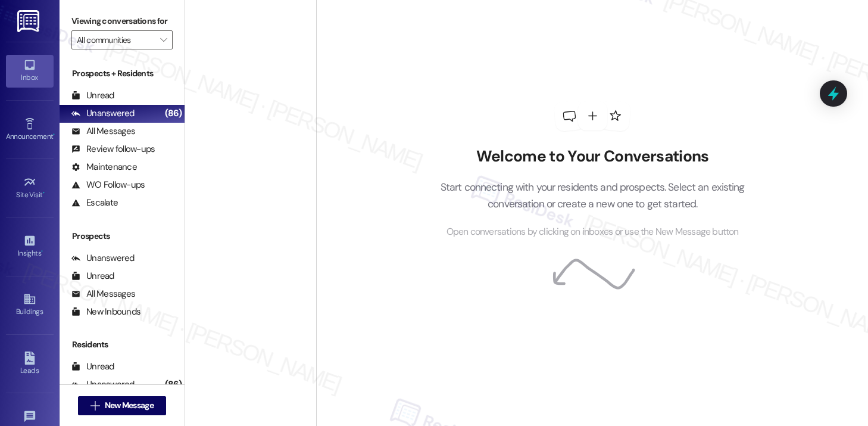 The width and height of the screenshot is (868, 426). What do you see at coordinates (30, 71) in the screenshot?
I see `a: Inbox` at bounding box center [30, 71].